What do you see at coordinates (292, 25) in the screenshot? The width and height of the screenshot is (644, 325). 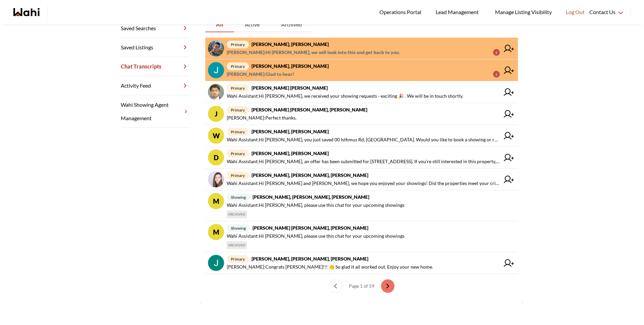 I see `button: Archived` at bounding box center [292, 25].